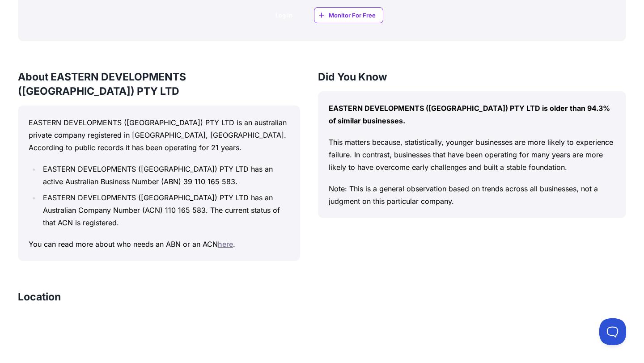 The height and width of the screenshot is (363, 644). Describe the element at coordinates (348, 15) in the screenshot. I see `a: Monitor For Free` at that location.